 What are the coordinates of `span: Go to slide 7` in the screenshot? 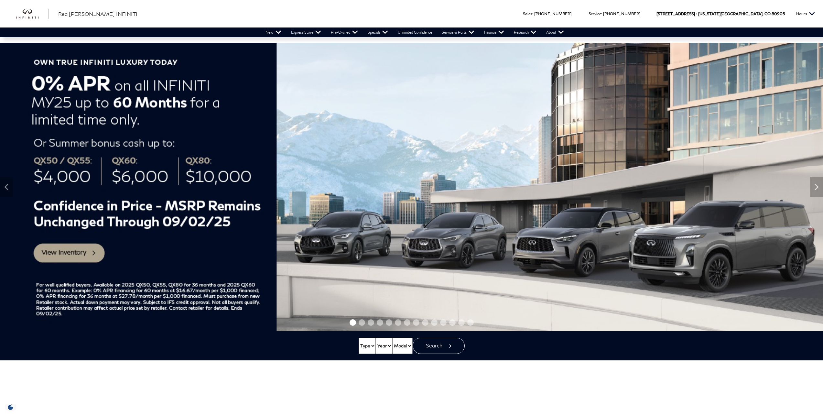 It's located at (407, 322).